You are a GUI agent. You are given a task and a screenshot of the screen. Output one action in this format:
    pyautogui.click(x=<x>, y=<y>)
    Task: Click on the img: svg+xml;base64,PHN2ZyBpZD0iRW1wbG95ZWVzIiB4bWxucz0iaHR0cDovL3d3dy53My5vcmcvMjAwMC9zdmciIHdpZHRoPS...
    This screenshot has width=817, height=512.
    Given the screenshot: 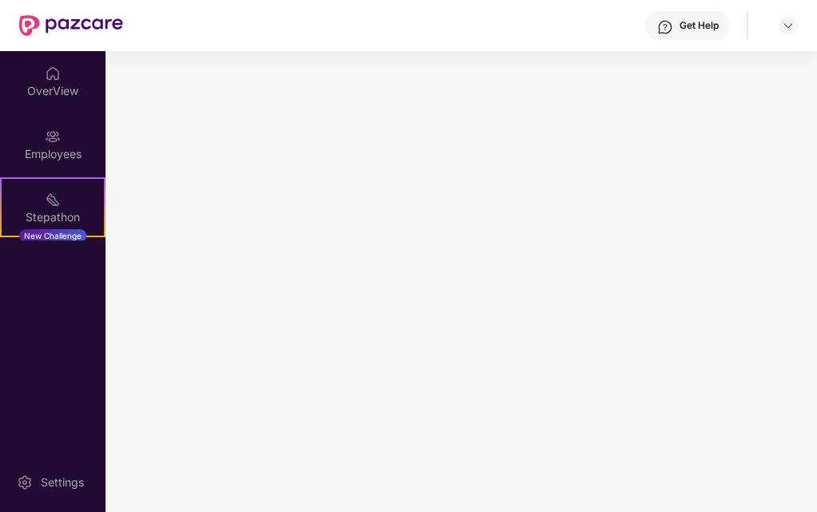 What is the action you would take?
    pyautogui.click(x=53, y=137)
    